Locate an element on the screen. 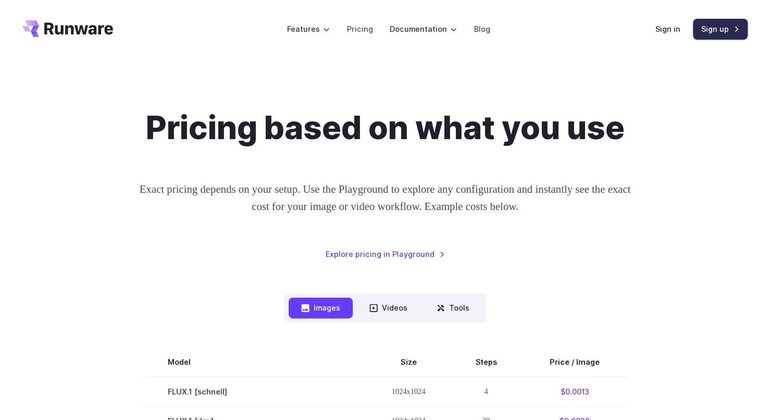 Image resolution: width=770 pixels, height=420 pixels. label: Documentation is located at coordinates (423, 29).